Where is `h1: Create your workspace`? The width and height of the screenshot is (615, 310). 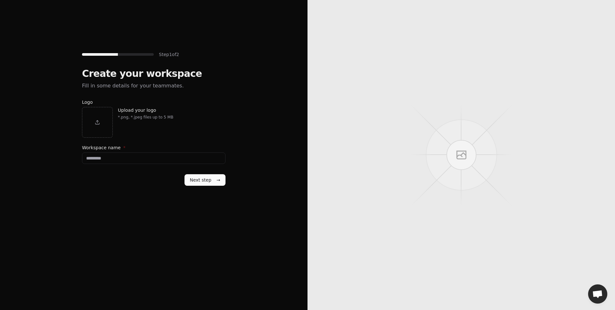
h1: Create your workspace is located at coordinates (154, 74).